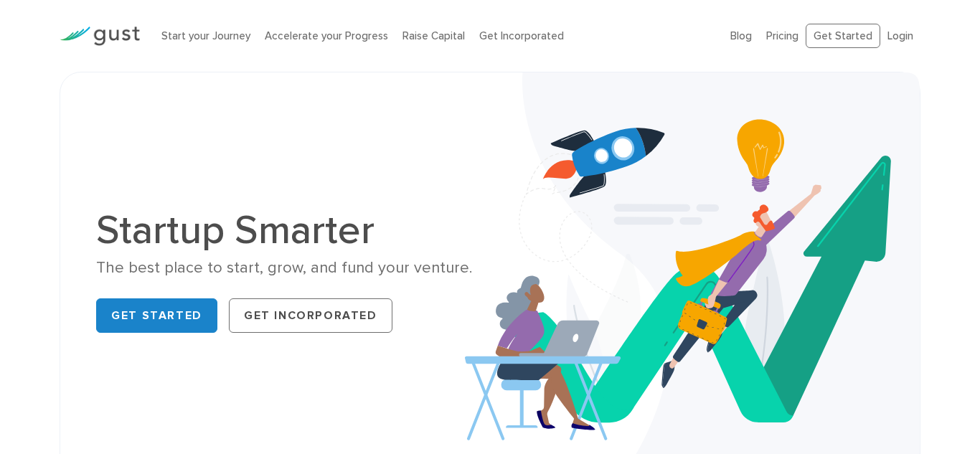 The image size is (980, 454). I want to click on a: Blog, so click(741, 36).